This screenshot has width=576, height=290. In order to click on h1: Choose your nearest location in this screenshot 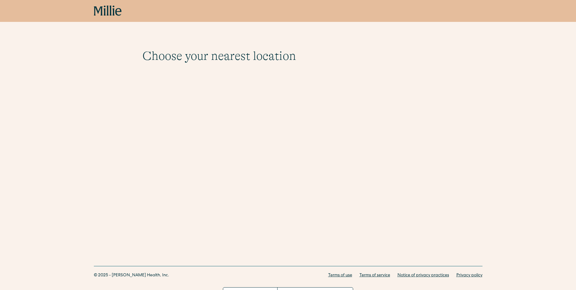, I will do `click(288, 56)`.